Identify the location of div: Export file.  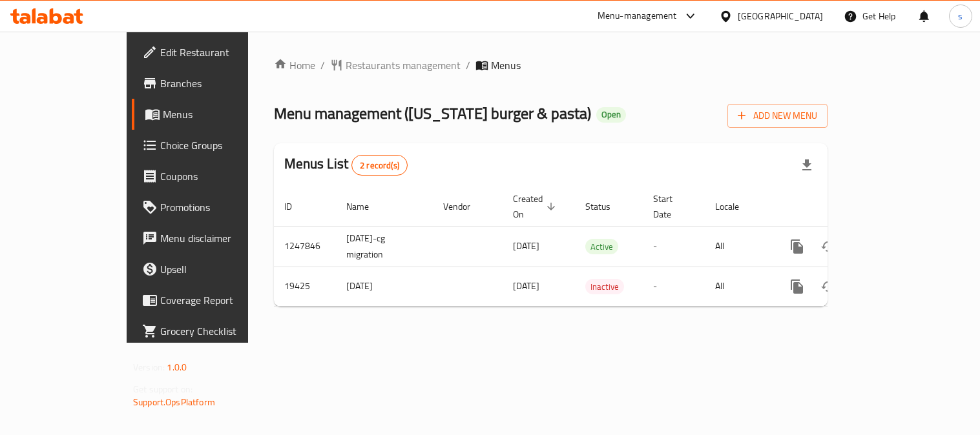
(807, 165).